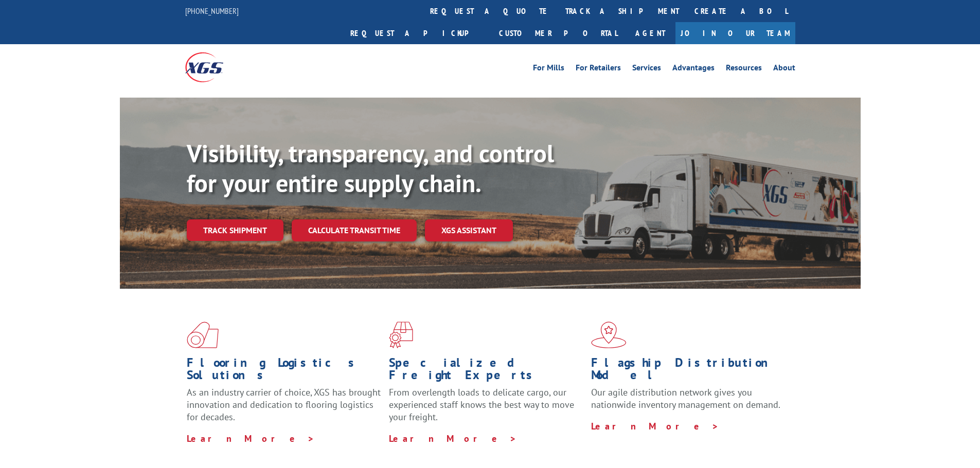 The height and width of the screenshot is (468, 980). Describe the element at coordinates (744, 70) in the screenshot. I see `a: Resources` at that location.